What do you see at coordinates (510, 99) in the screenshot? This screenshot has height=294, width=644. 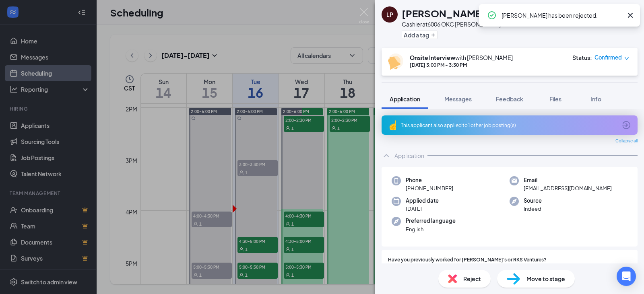 I see `span: Feedback` at bounding box center [510, 99].